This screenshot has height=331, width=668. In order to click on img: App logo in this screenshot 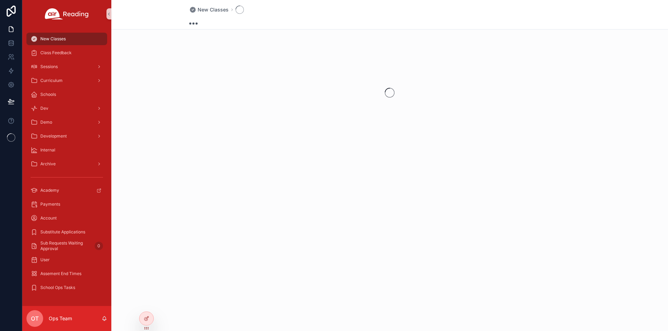, I will do `click(67, 14)`.